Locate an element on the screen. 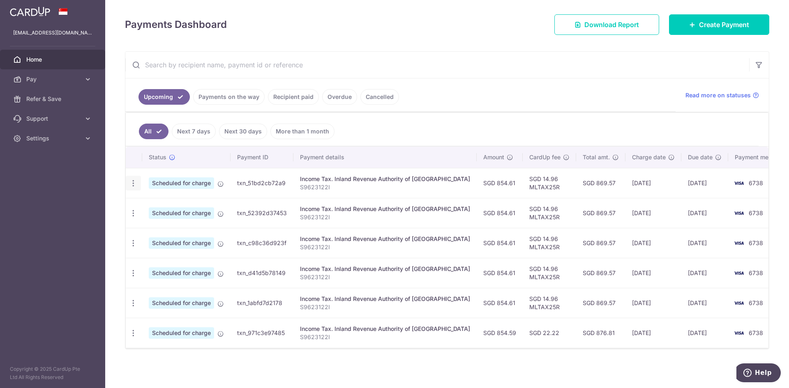 This screenshot has height=388, width=789. a: Download Report is located at coordinates (607, 25).